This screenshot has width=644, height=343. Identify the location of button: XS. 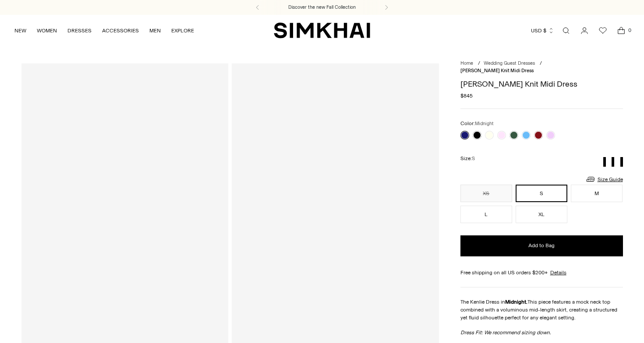
(486, 193).